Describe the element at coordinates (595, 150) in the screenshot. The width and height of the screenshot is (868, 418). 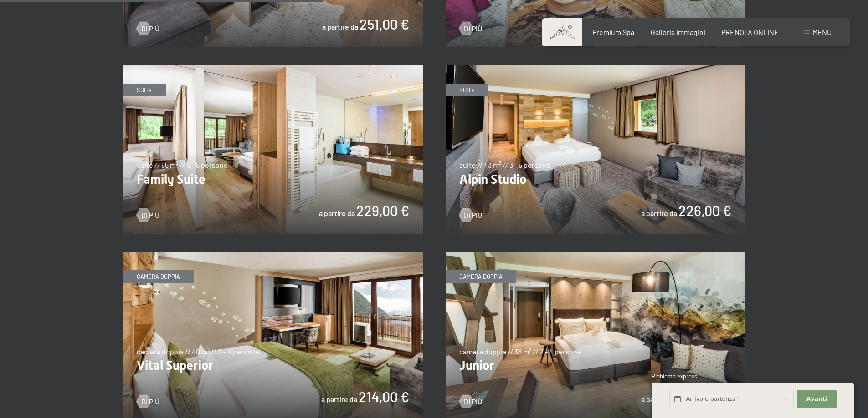
I see `img: Alpin Studio` at that location.